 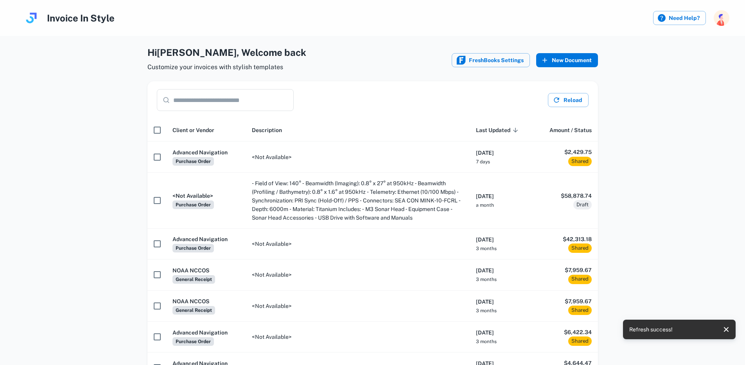 I want to click on button: New Document, so click(x=567, y=60).